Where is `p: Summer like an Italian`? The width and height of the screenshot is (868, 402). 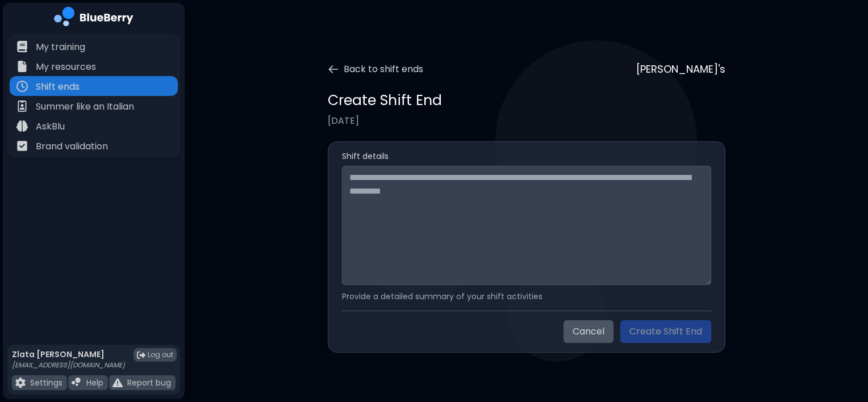 p: Summer like an Italian is located at coordinates (85, 107).